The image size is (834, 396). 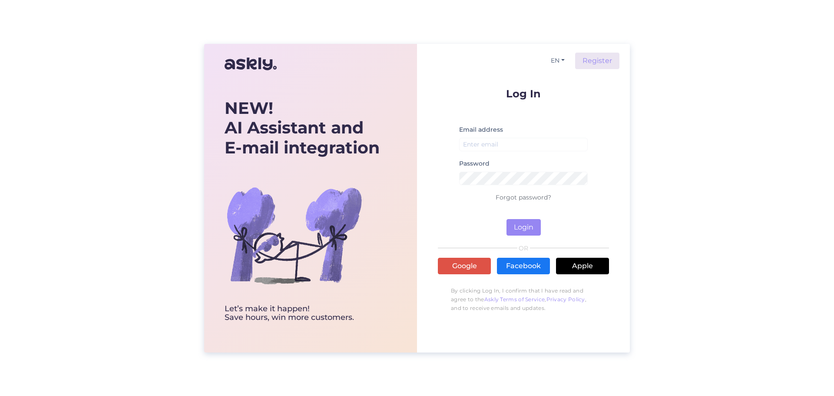 I want to click on img: bg-askly, so click(x=294, y=235).